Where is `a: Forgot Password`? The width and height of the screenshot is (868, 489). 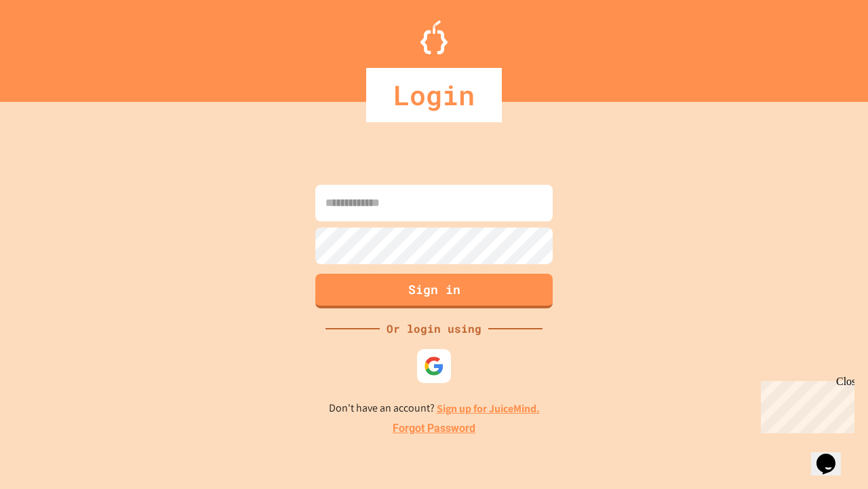 a: Forgot Password is located at coordinates (434, 428).